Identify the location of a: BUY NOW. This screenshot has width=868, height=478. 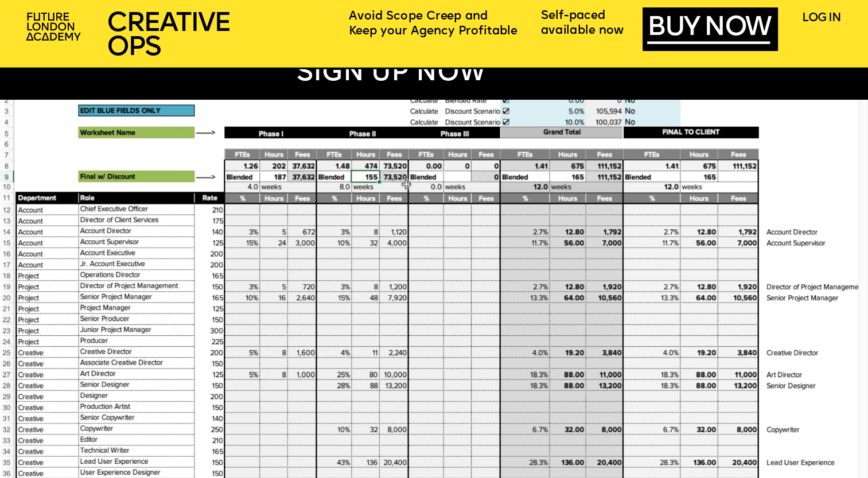
(709, 29).